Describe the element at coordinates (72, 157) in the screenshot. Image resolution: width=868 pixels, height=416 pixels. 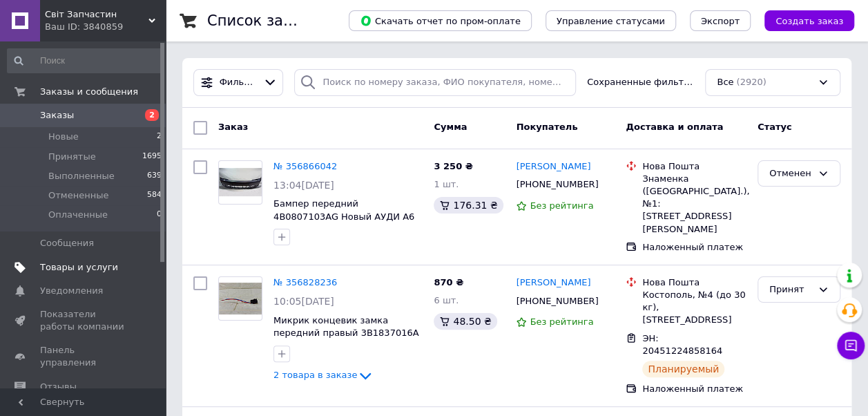
I see `span: Принятые` at that location.